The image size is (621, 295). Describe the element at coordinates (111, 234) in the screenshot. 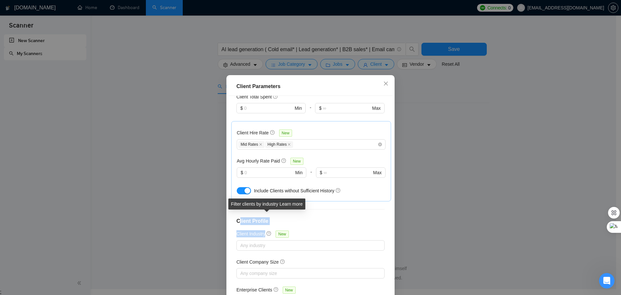

I see `span: neutral face reaction` at that location.